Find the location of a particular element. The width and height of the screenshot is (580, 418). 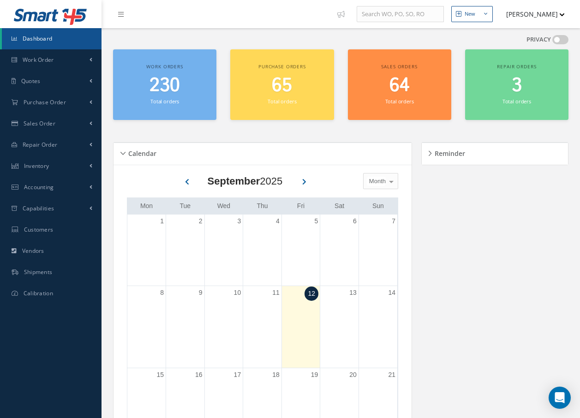

span: Calibration is located at coordinates (38, 293).